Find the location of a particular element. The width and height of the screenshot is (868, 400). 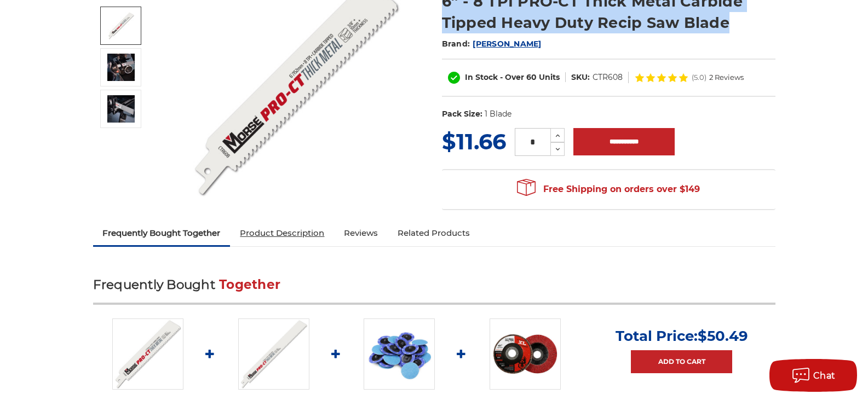

span: In Stock is located at coordinates (481, 77).